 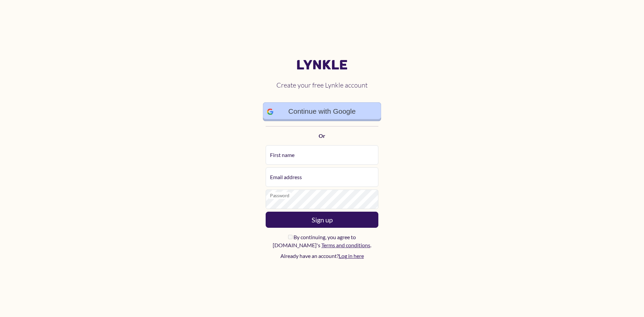 What do you see at coordinates (351, 256) in the screenshot?
I see `a: Log in here` at bounding box center [351, 256].